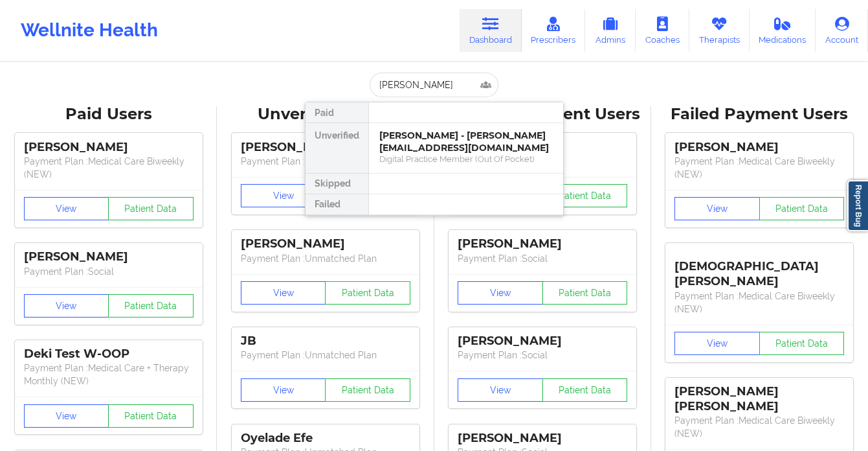 The width and height of the screenshot is (868, 451). What do you see at coordinates (783, 30) in the screenshot?
I see `a: Medications` at bounding box center [783, 30].